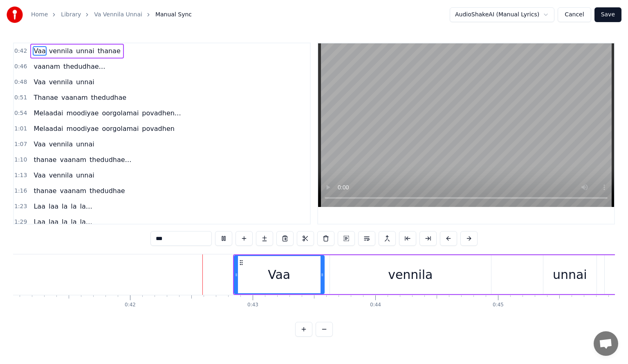 This screenshot has width=628, height=364. What do you see at coordinates (21, 129) in the screenshot?
I see `span: 1:01` at bounding box center [21, 129].